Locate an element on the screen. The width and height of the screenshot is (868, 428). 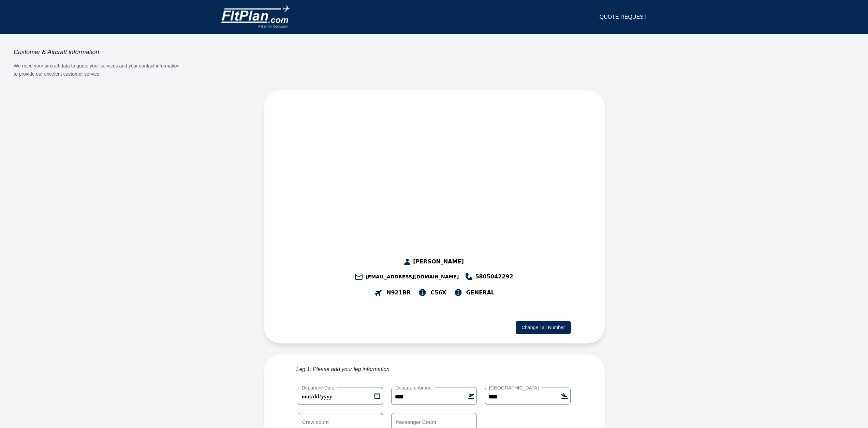
span: N921BR is located at coordinates (399, 293).